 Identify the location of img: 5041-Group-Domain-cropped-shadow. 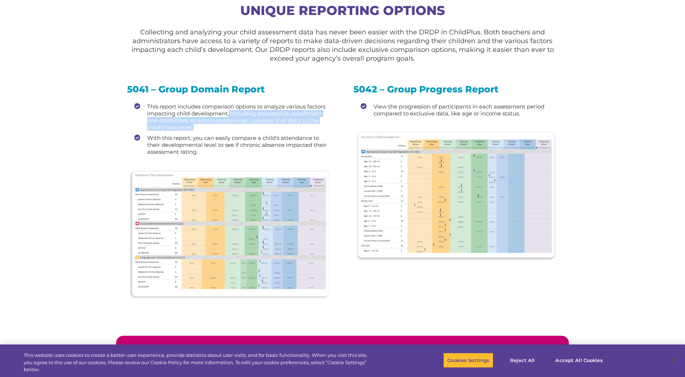
(229, 234).